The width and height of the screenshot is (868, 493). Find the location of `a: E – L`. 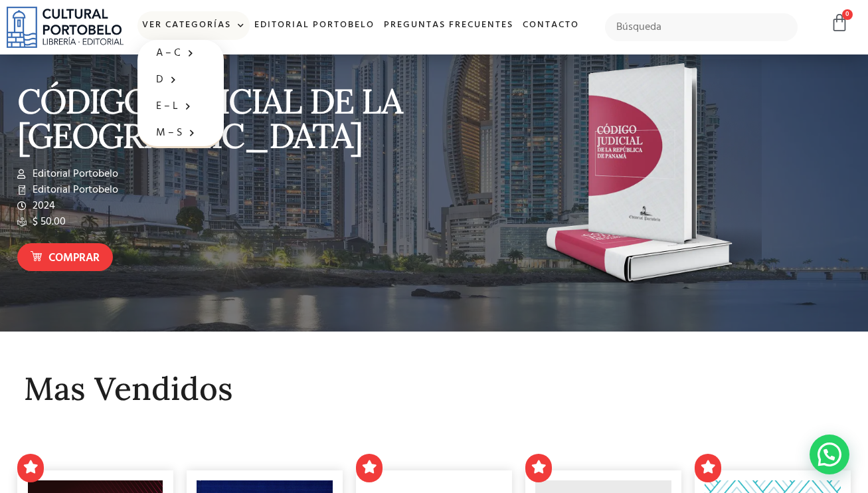

a: E – L is located at coordinates (181, 107).